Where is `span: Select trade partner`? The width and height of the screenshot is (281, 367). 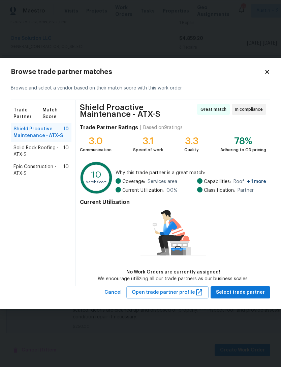
span: Select trade partner is located at coordinates (241, 292).